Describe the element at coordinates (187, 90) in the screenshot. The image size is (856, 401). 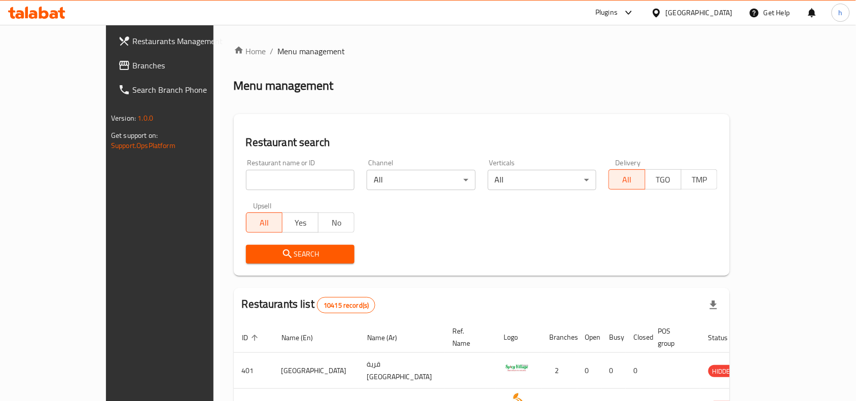
I see `span: Search Branch Phone` at that location.